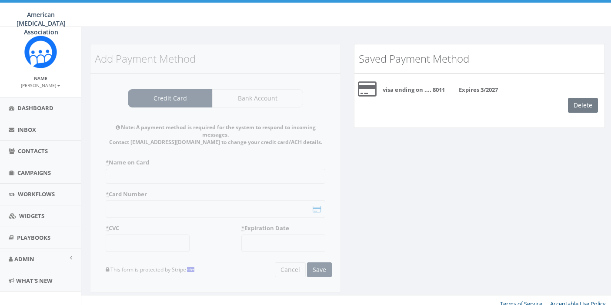  Describe the element at coordinates (40, 78) in the screenshot. I see `small: Name` at that location.